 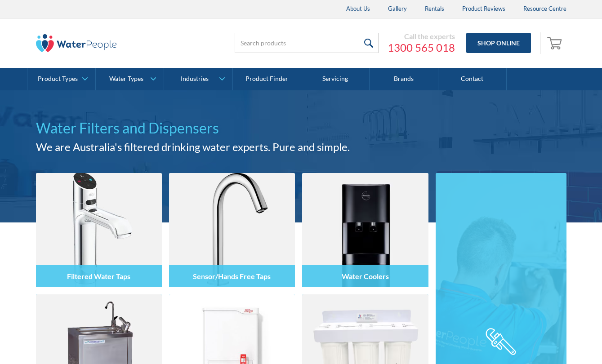 I want to click on a: Brands, so click(x=404, y=79).